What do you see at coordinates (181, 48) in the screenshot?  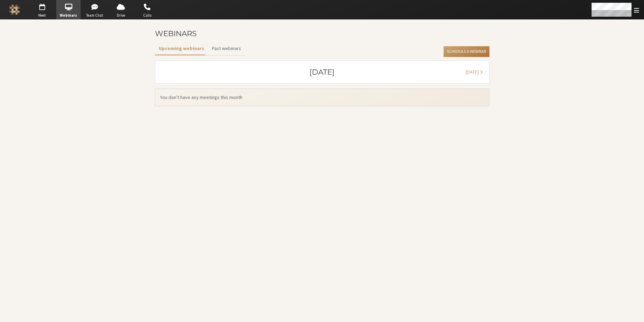 I see `button: Upcoming webinars` at bounding box center [181, 48].